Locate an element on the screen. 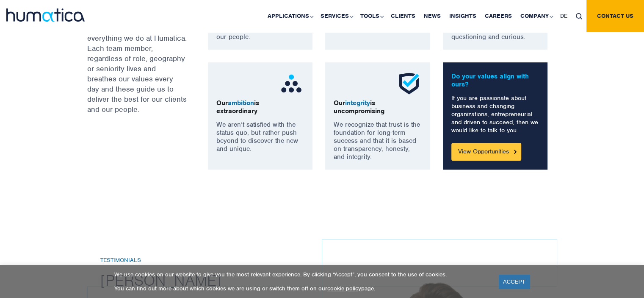  p: You can find out more about which cookies we are using or switch them off on our page. is located at coordinates (301, 288).